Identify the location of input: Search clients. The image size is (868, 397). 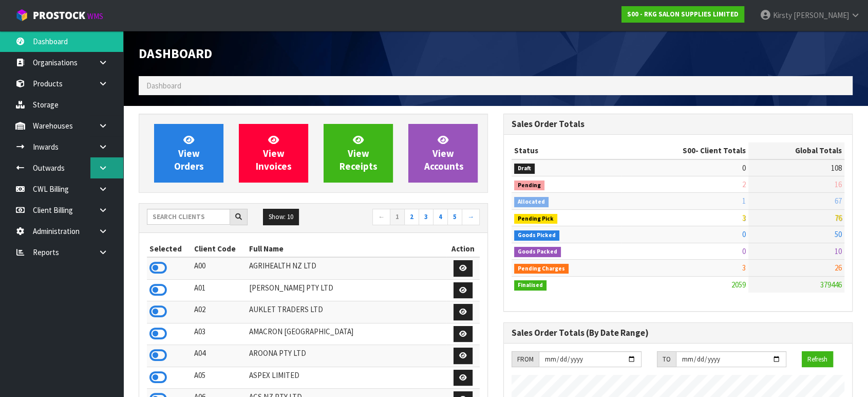
(189, 216).